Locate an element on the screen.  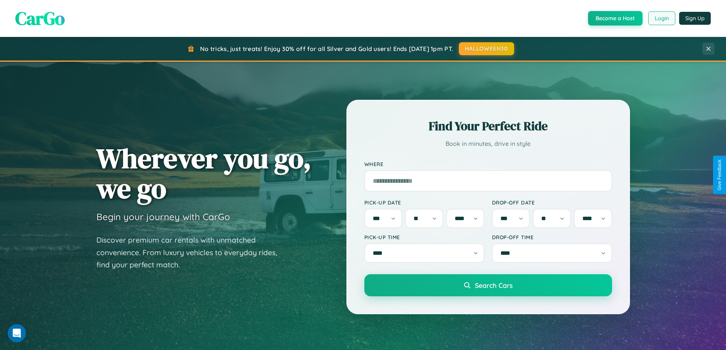
h2: Find Your Perfect Ride is located at coordinates (488, 126).